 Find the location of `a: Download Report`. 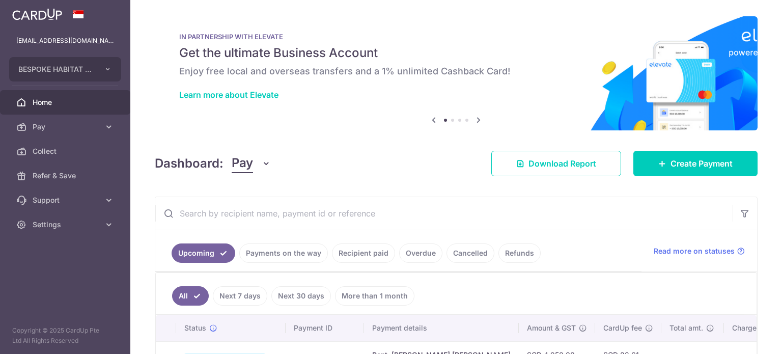

a: Download Report is located at coordinates (556, 163).